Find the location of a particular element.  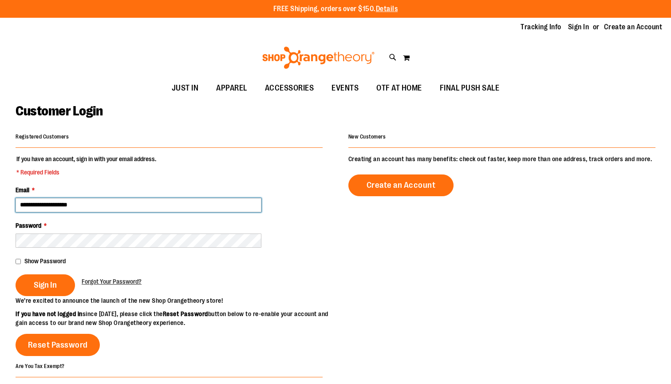

span: EVENTS is located at coordinates (345, 88).